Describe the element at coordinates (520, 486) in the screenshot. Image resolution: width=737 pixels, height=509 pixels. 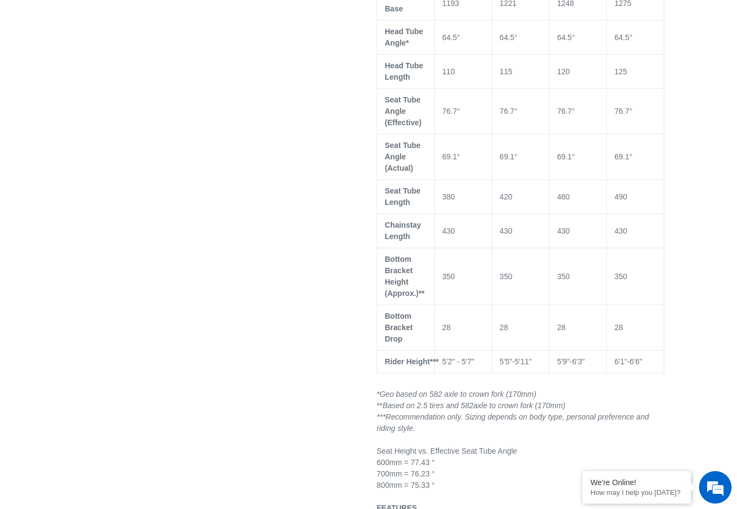
I see `div: 800mm = 75.33` at that location.